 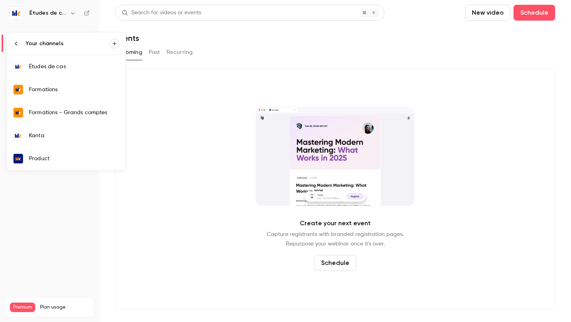 What do you see at coordinates (18, 113) in the screenshot?
I see `img: Formations - Grands comptes` at bounding box center [18, 113].